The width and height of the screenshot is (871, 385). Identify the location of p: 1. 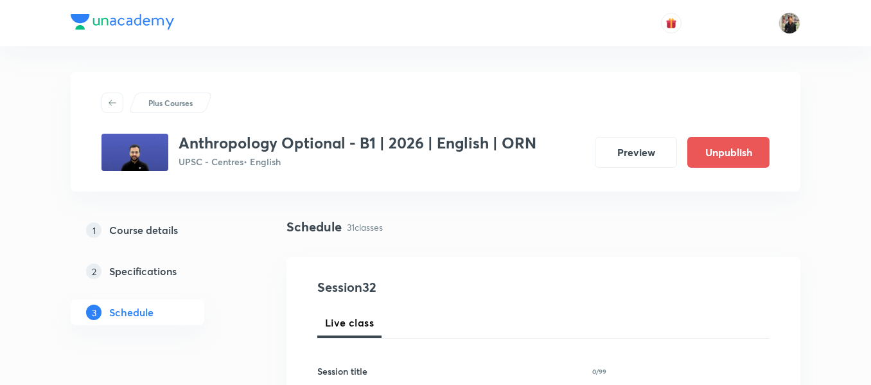
(94, 230).